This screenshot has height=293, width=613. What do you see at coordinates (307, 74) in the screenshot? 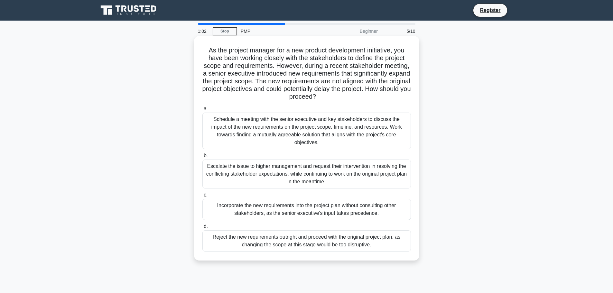
I see `h5: As the project manager for a new product development initiative, you have been working closely wi...` at bounding box center [307, 74].